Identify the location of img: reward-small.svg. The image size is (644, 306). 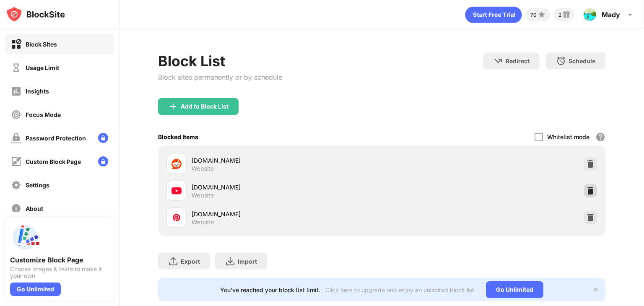
(566, 15).